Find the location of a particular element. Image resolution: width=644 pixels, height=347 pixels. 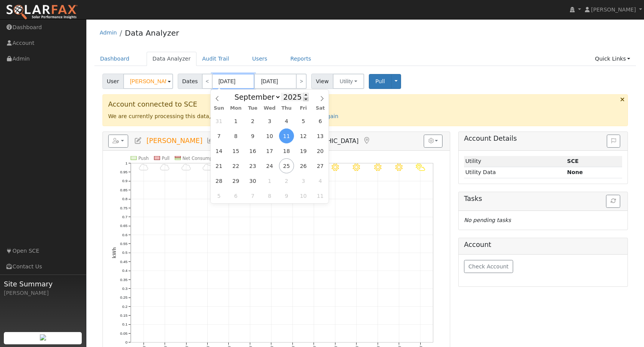

text: 0.15 is located at coordinates (124, 315).